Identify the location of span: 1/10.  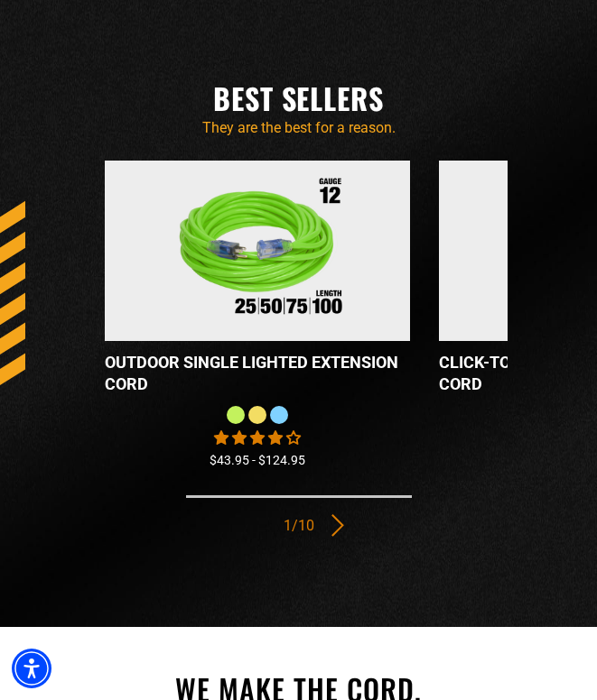
(299, 525).